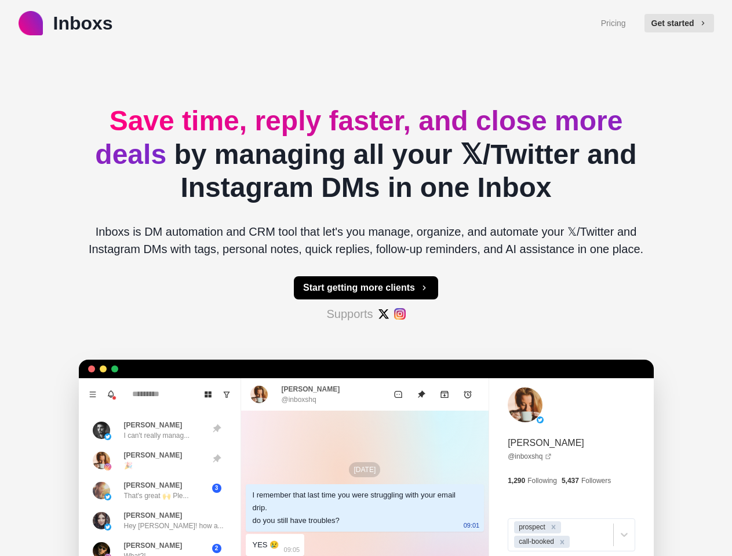  I want to click on button: Get started, so click(679, 23).